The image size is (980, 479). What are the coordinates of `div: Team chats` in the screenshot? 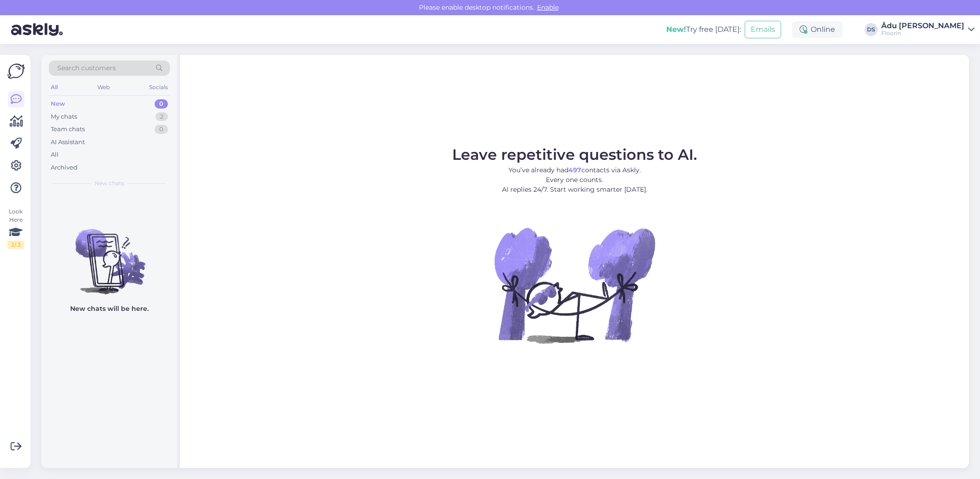 It's located at (68, 129).